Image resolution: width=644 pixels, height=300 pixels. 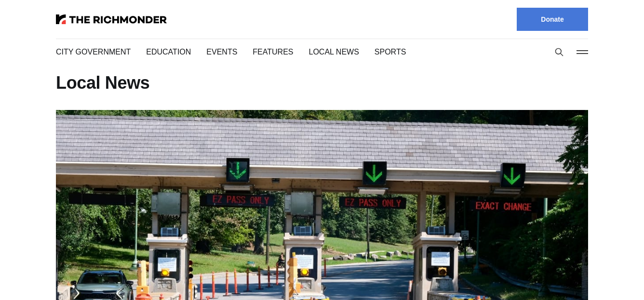 What do you see at coordinates (390, 52) in the screenshot?
I see `a: Sports` at bounding box center [390, 52].